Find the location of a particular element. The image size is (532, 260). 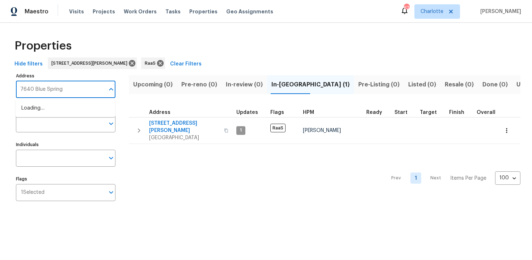

a: Goto page 1 is located at coordinates (416, 178).